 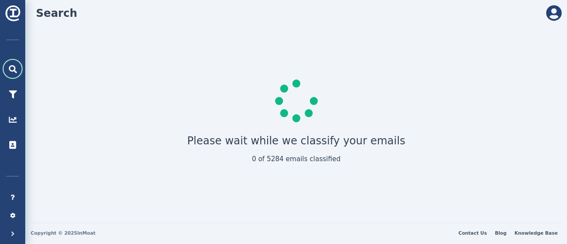 What do you see at coordinates (296, 141) in the screenshot?
I see `div: Please wait while we classify your emails` at bounding box center [296, 141].